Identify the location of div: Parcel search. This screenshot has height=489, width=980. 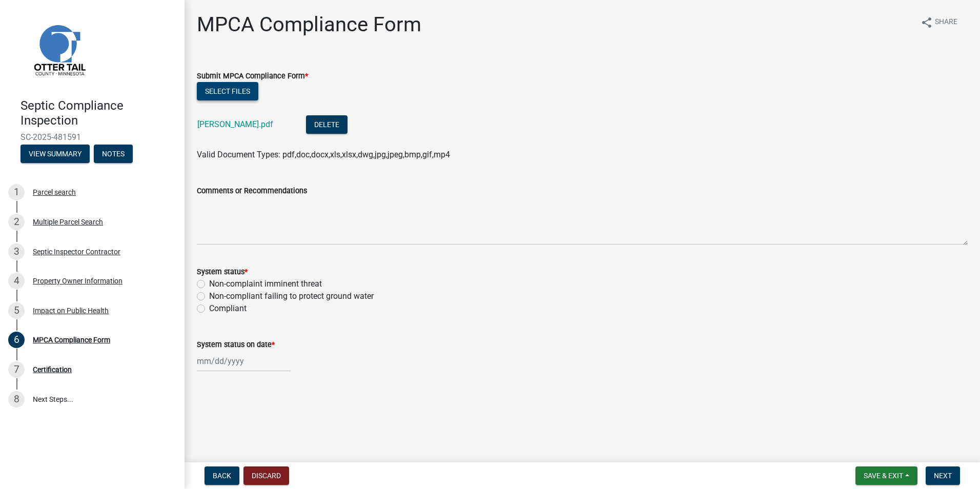
(55, 192).